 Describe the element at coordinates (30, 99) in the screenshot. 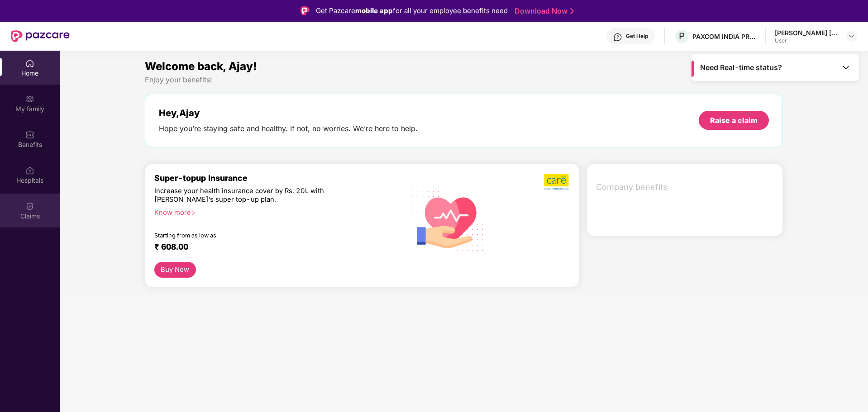

I see `img: svg+xml;base64,PHN2ZyB3aWR0aD0iMjAiIGhlaWdodD0iMjAiIHZpZXdCb3g9IjAgMCAyMCAyMCIgZmlsbD0ibm9uZSIgeG...` at that location.